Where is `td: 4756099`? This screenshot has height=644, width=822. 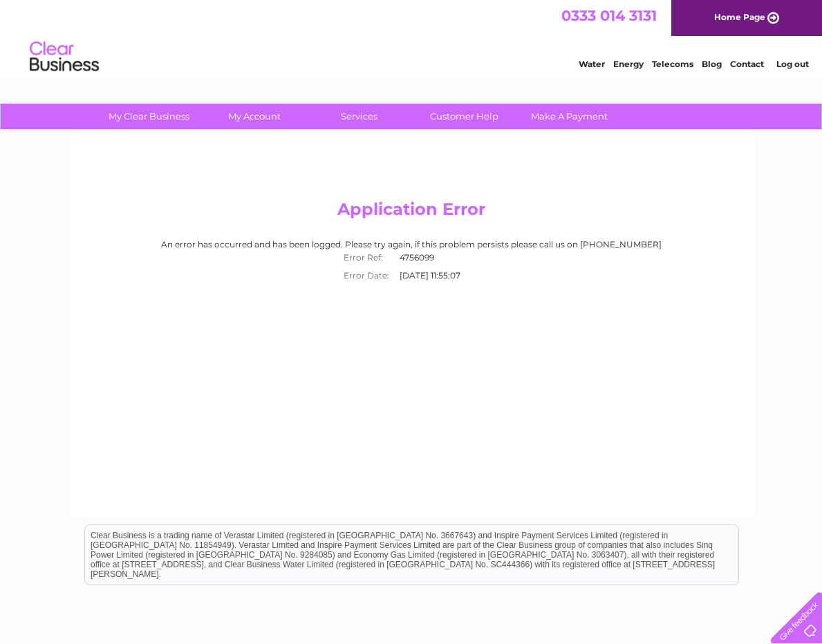
td: 4756099 is located at coordinates (440, 258).